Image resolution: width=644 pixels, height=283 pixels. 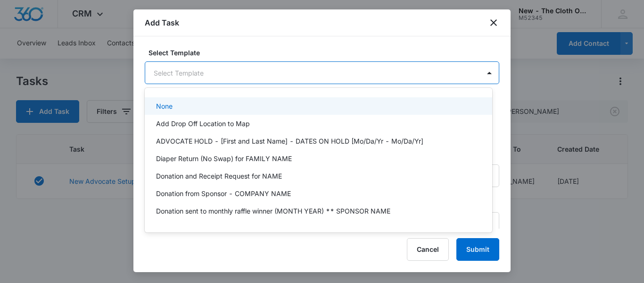 What do you see at coordinates (224, 193) in the screenshot?
I see `p: Donation from Sponsor - COMPANY NAME` at bounding box center [224, 193].